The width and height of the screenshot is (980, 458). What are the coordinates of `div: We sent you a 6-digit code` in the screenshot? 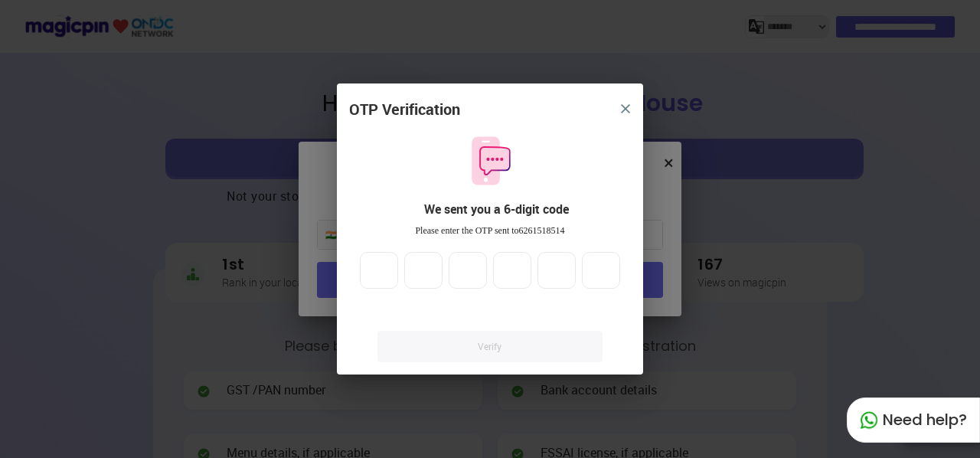 It's located at (496, 209).